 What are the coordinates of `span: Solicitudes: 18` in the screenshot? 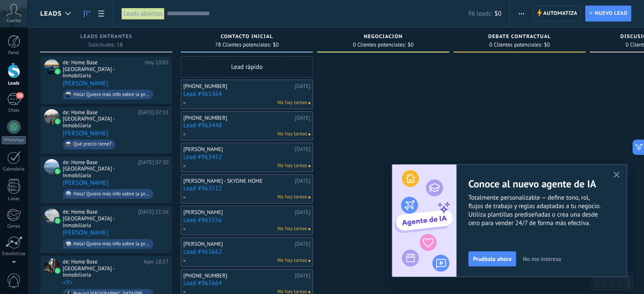 It's located at (105, 45).